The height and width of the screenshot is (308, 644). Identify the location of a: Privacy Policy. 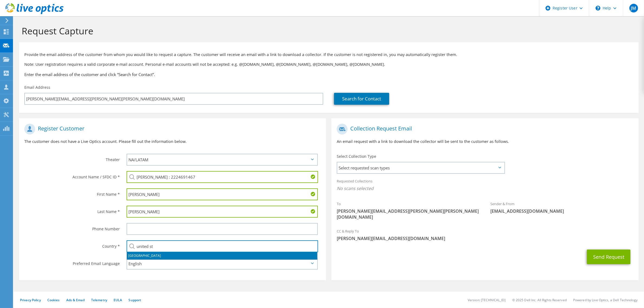
(30, 300).